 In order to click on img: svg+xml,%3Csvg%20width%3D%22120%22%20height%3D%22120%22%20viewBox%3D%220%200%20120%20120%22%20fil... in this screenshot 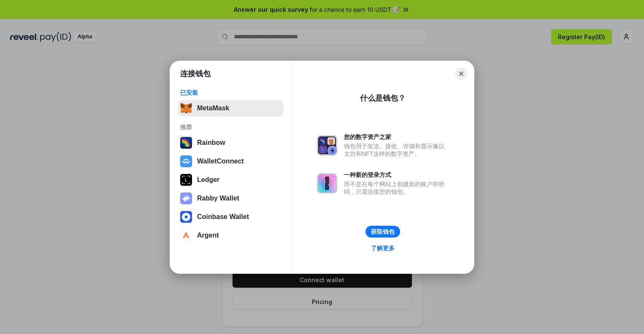, I will do `click(186, 143)`.